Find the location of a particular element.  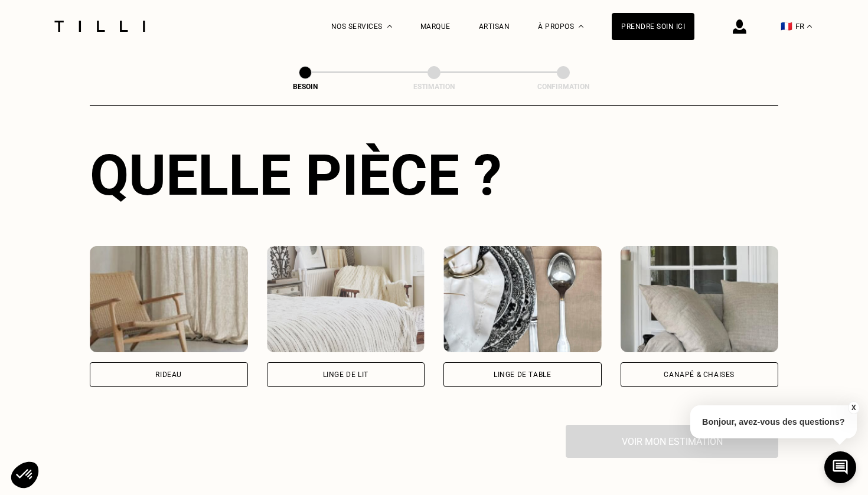

img: Tilli retouche votre Canapé & chaises is located at coordinates (700, 300).